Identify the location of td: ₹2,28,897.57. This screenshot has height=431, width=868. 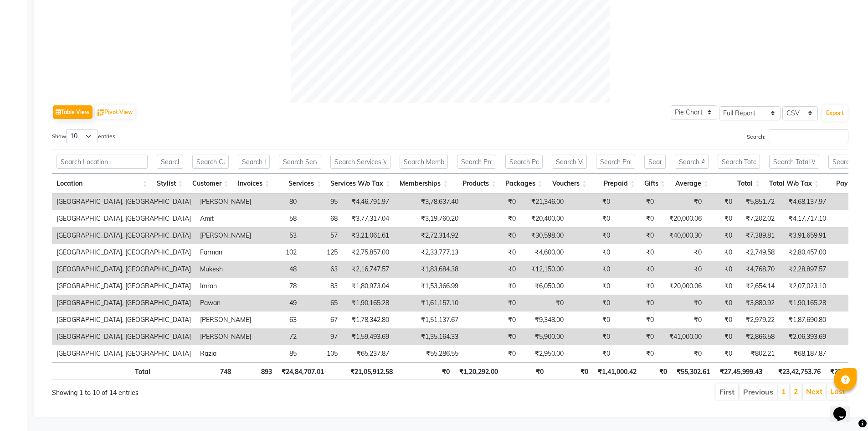
(805, 269).